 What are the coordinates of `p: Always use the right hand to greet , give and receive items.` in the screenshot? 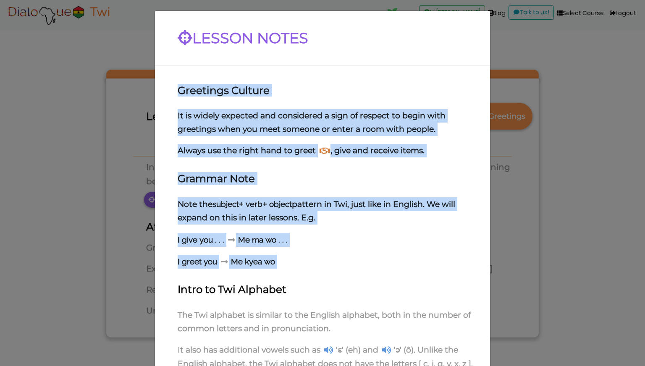 It's located at (323, 152).